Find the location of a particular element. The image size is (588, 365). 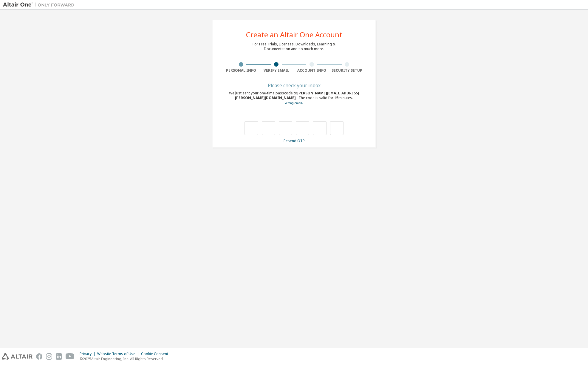

div: We just sent your one-time passcode to . The code is valid for 15 minutes. is located at coordinates (294, 98).